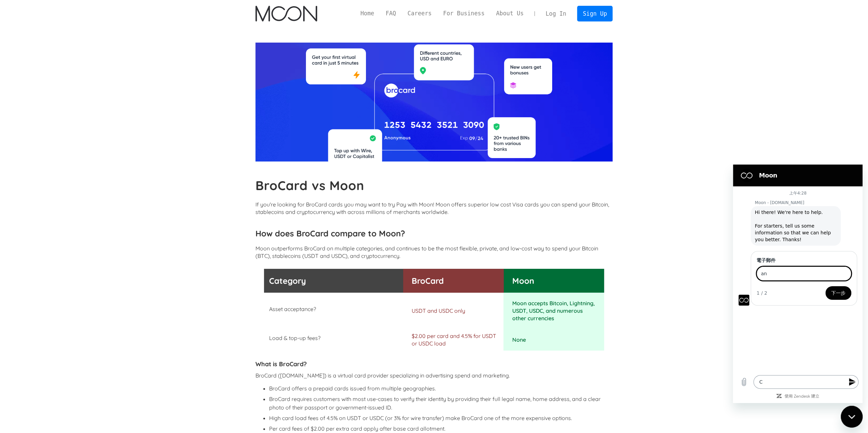 The image size is (868, 433). I want to click on a: FAQ, so click(391, 14).